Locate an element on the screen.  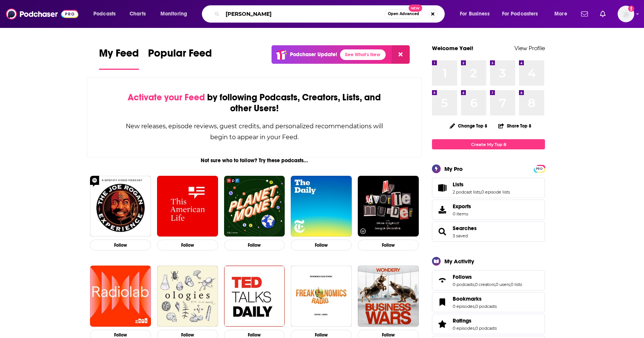
svg: Add a profile image is located at coordinates (631, 9).